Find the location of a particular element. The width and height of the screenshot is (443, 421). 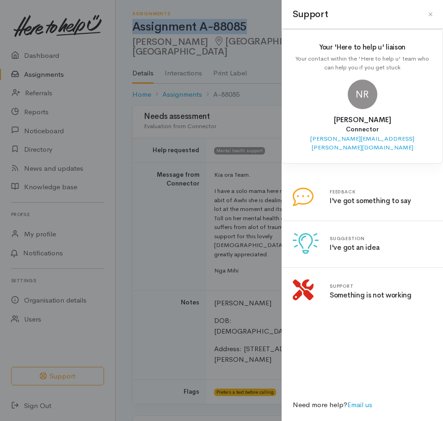

a: Email us is located at coordinates (360, 404).